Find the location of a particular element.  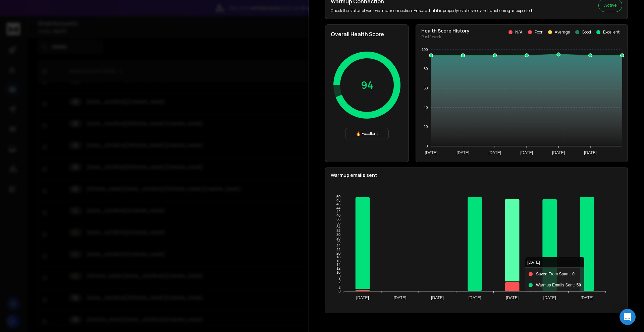

p: 94 is located at coordinates (367, 85).